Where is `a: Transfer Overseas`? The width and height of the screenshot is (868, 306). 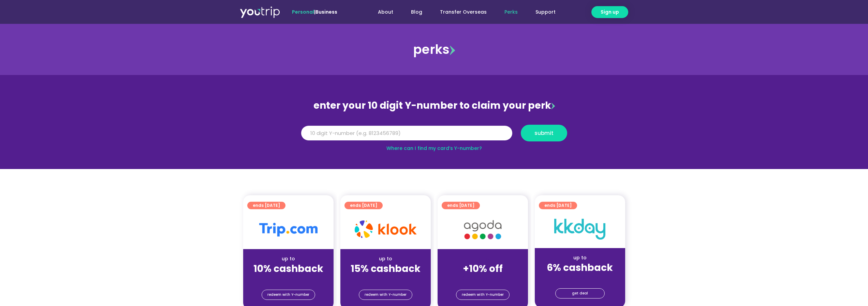
a: Transfer Overseas is located at coordinates (463, 12).